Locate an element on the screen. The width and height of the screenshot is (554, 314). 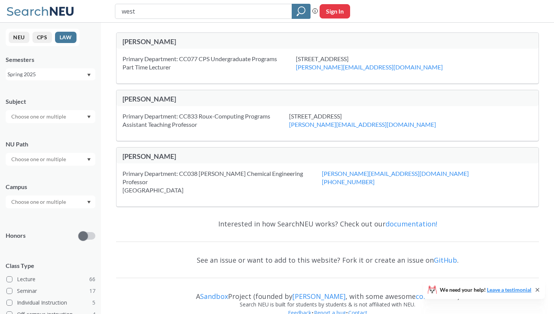
div: Spring 2025Dropdown arrow is located at coordinates (51, 74).